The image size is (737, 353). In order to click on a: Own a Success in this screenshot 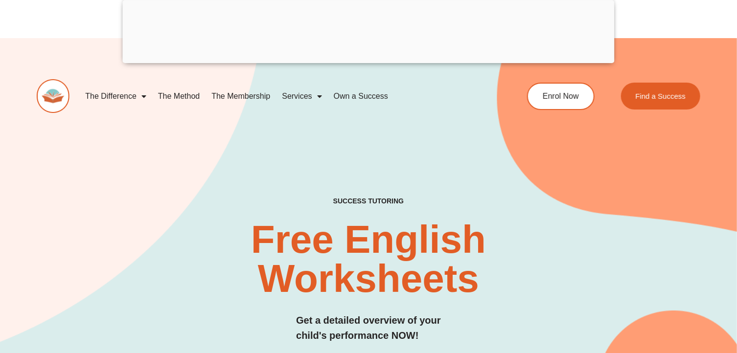, I will do `click(361, 96)`.